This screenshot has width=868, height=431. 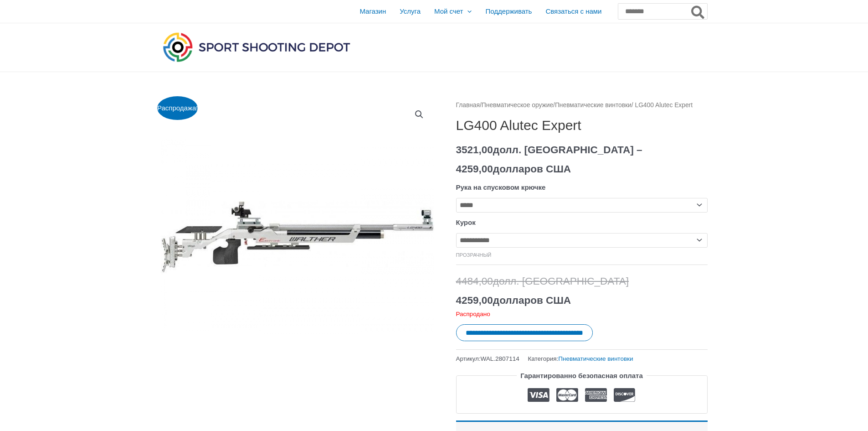 I want to click on a: Главная, so click(x=468, y=105).